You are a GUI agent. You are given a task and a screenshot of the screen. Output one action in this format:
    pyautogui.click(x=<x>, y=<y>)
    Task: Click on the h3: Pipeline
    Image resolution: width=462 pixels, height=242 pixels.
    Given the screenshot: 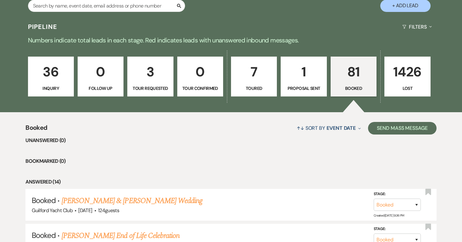 What is the action you would take?
    pyautogui.click(x=43, y=27)
    